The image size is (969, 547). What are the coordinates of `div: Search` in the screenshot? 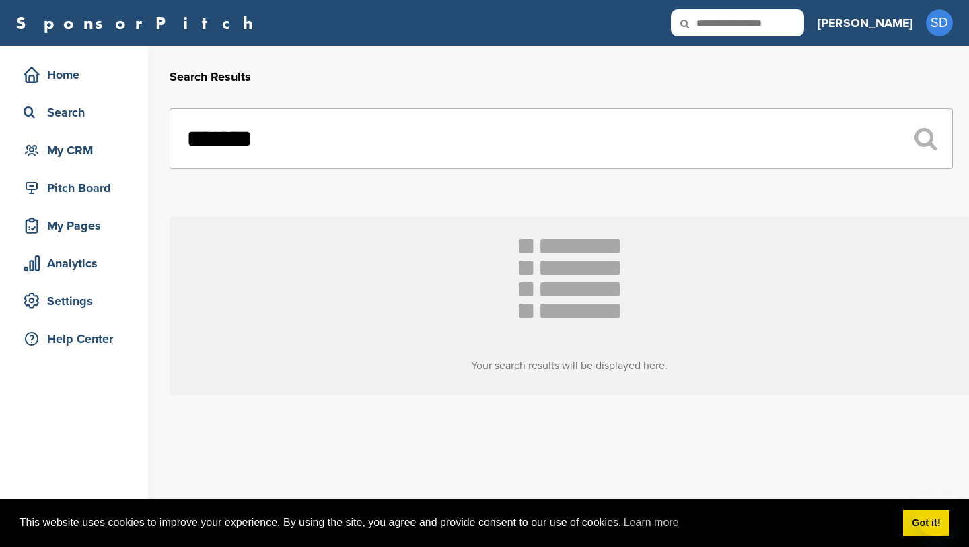 It's located at (77, 112).